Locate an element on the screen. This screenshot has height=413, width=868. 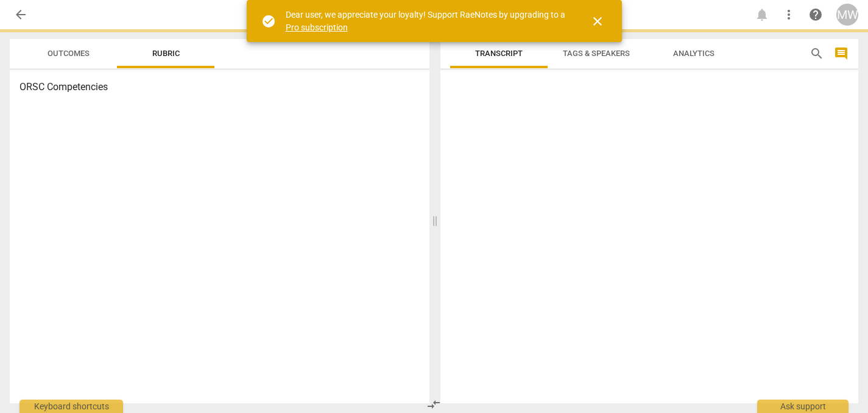
span: Analytics is located at coordinates (694, 53).